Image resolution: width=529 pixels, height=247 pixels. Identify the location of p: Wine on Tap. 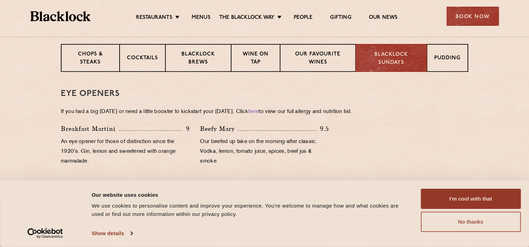
(255, 59).